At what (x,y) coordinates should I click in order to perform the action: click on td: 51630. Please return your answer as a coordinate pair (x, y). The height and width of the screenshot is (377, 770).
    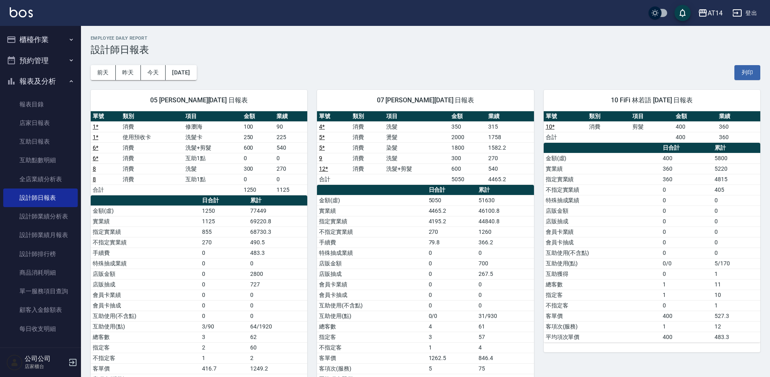
    Looking at the image, I should click on (505, 200).